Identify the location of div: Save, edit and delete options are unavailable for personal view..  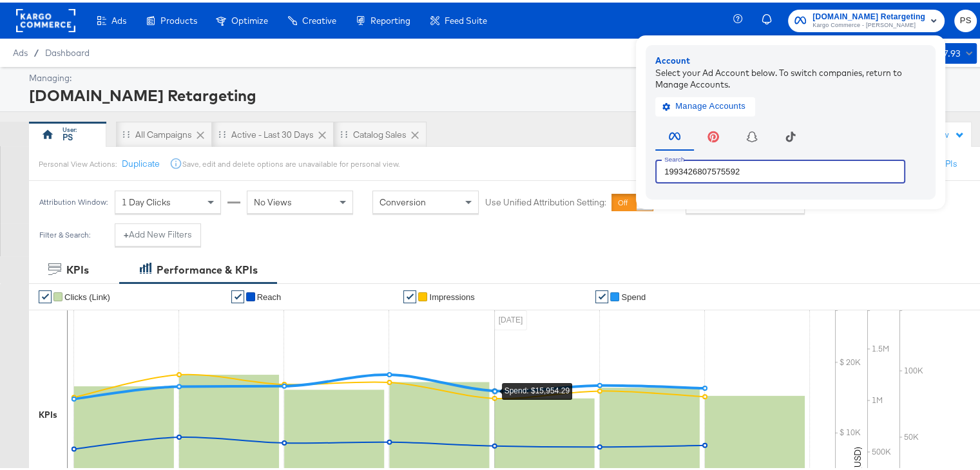
(290, 161).